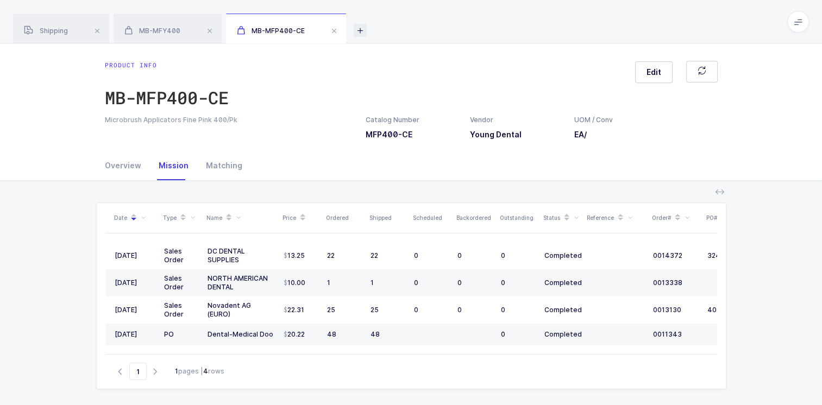 This screenshot has width=822, height=405. Describe the element at coordinates (294, 334) in the screenshot. I see `span: 20.22` at that location.